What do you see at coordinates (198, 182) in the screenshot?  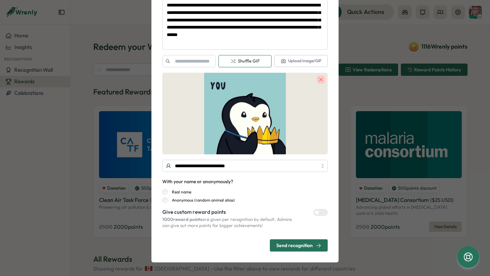 I see `div: With your name or anonymously?` at bounding box center [198, 182].